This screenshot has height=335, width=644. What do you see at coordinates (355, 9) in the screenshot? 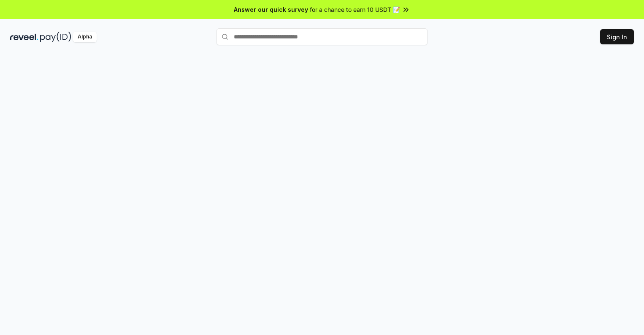
I see `span: for a chance to earn 10 USDT 📝` at bounding box center [355, 9].